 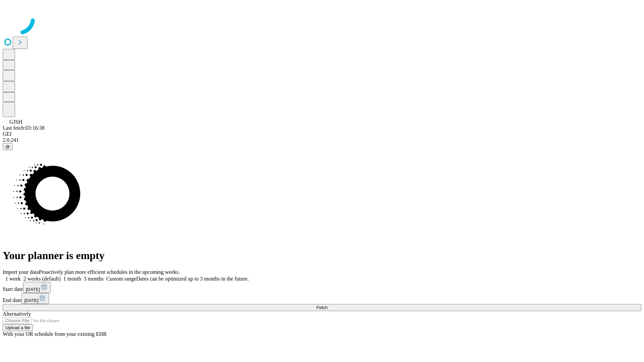 What do you see at coordinates (322, 298) in the screenshot?
I see `div: End date` at bounding box center [322, 298].